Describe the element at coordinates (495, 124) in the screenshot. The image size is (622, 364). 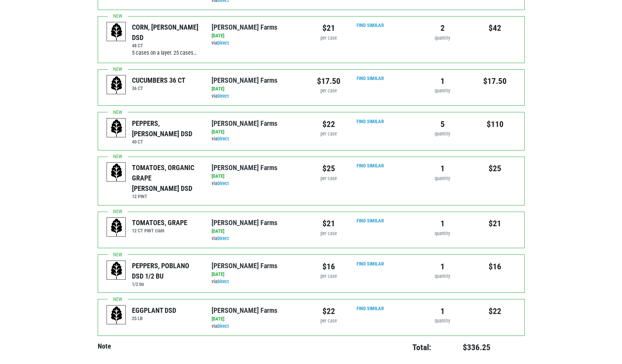
I see `div: $110` at that location.